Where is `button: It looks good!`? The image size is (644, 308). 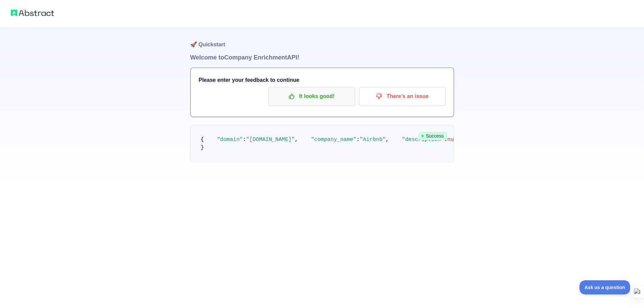
button: It looks good! is located at coordinates (311, 96).